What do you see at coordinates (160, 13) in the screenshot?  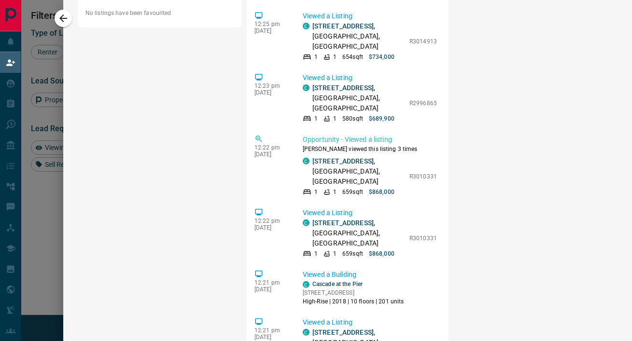 I see `p: No listings have been favourited` at bounding box center [160, 13].